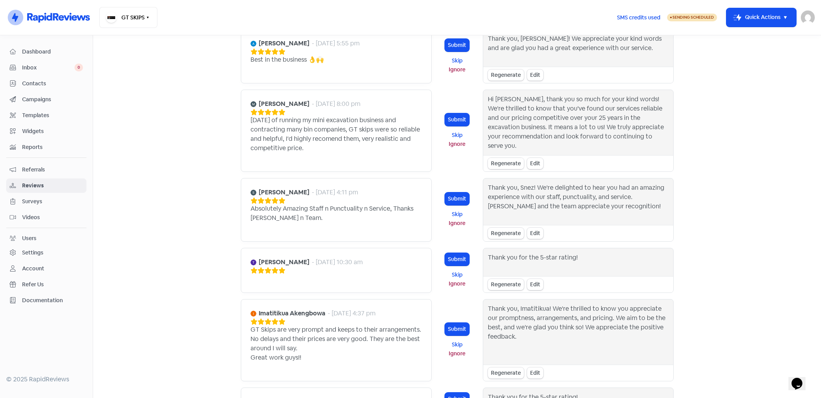 The height and width of the screenshot is (398, 821). What do you see at coordinates (287, 60) in the screenshot?
I see `div: Best in the business 👌🙌` at bounding box center [287, 60].